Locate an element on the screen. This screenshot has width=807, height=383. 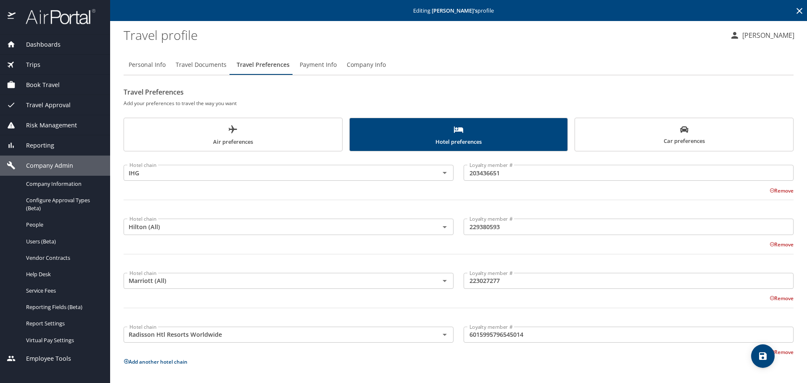
span: Employee Tools is located at coordinates (43, 359).